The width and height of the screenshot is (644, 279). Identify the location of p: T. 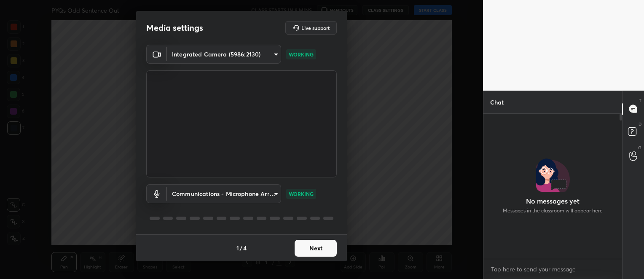
(640, 100).